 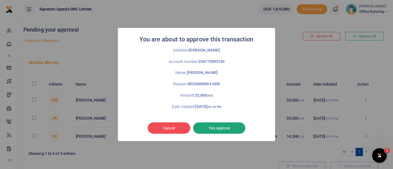 What do you see at coordinates (219, 128) in the screenshot?
I see `button: Yes approve` at bounding box center [219, 128].